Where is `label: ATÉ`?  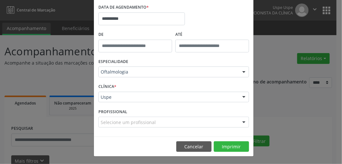 label: ATÉ is located at coordinates (212, 35).